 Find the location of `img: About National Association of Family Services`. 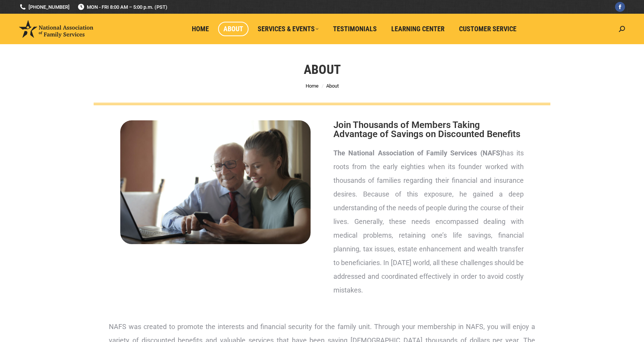

img: About National Association of Family Services is located at coordinates (215, 182).